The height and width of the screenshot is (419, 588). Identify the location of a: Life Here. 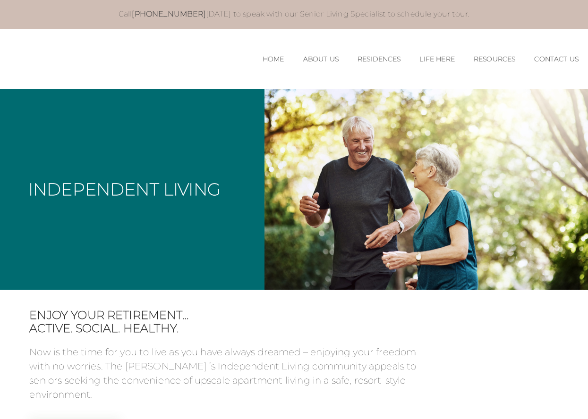
(437, 59).